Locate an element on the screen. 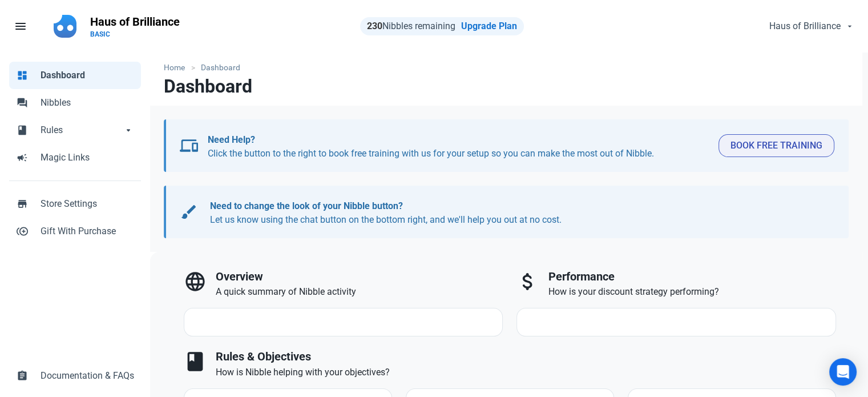  h3: Performance is located at coordinates (693, 277).